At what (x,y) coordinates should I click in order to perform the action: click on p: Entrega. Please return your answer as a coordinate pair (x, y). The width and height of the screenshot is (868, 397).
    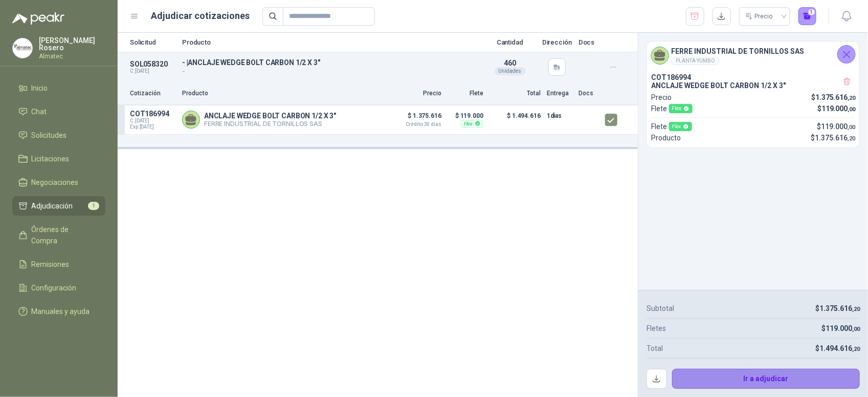
    Looking at the image, I should click on (560, 93).